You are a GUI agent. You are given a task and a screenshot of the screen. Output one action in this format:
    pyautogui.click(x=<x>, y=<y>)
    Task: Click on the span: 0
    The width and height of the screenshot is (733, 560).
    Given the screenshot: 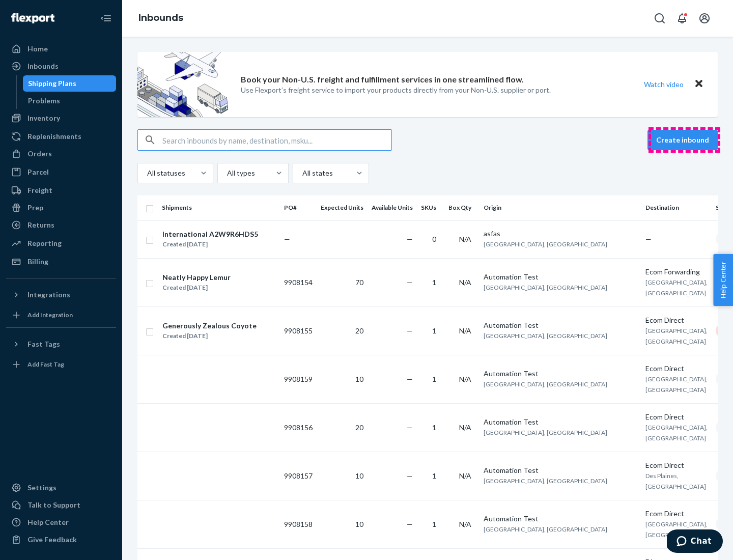 What is the action you would take?
    pyautogui.click(x=434, y=239)
    